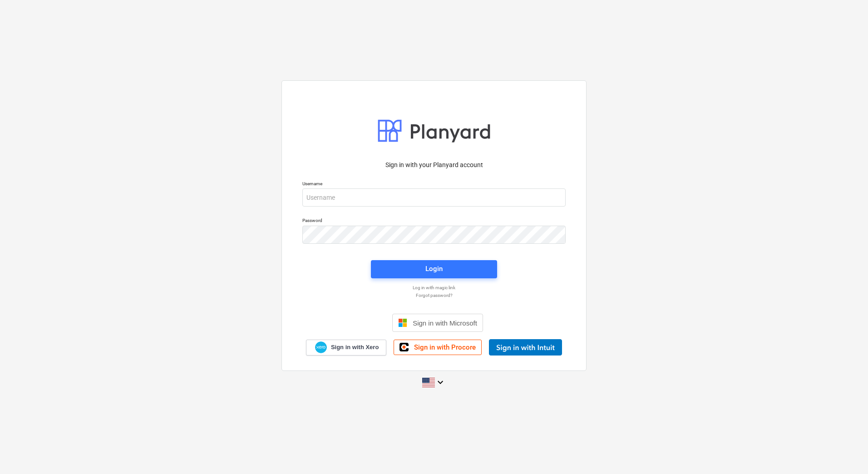 This screenshot has width=868, height=474. I want to click on i: keyboard_arrow_down, so click(440, 383).